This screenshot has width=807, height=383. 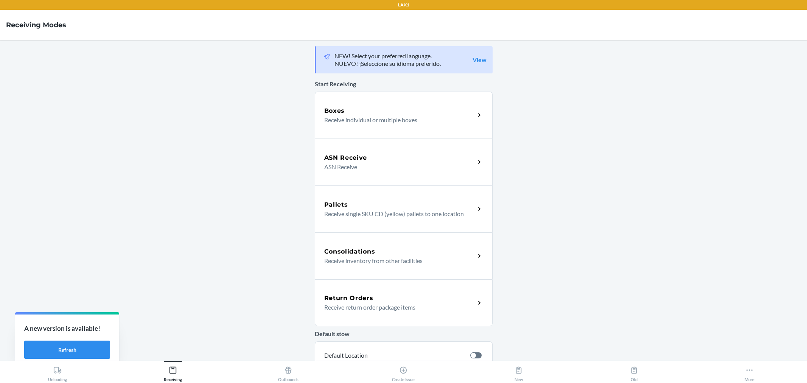 I want to click on h5: ASN Receive, so click(x=346, y=158).